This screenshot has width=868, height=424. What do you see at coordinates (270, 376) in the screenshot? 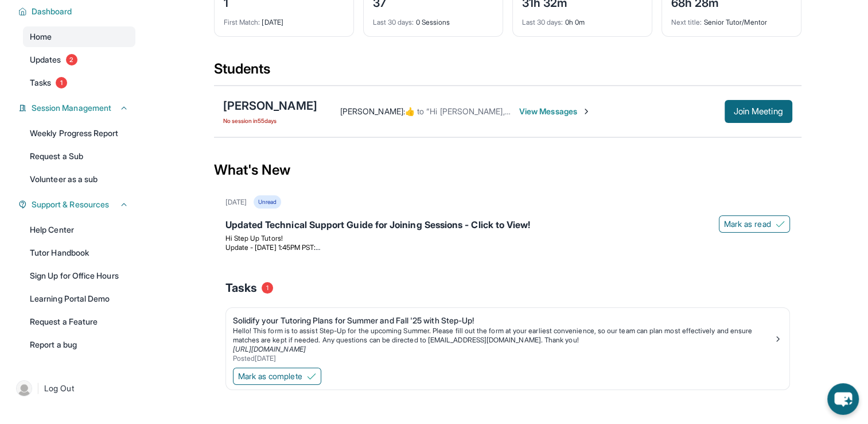
I see `span: Mark as complete` at bounding box center [270, 376].